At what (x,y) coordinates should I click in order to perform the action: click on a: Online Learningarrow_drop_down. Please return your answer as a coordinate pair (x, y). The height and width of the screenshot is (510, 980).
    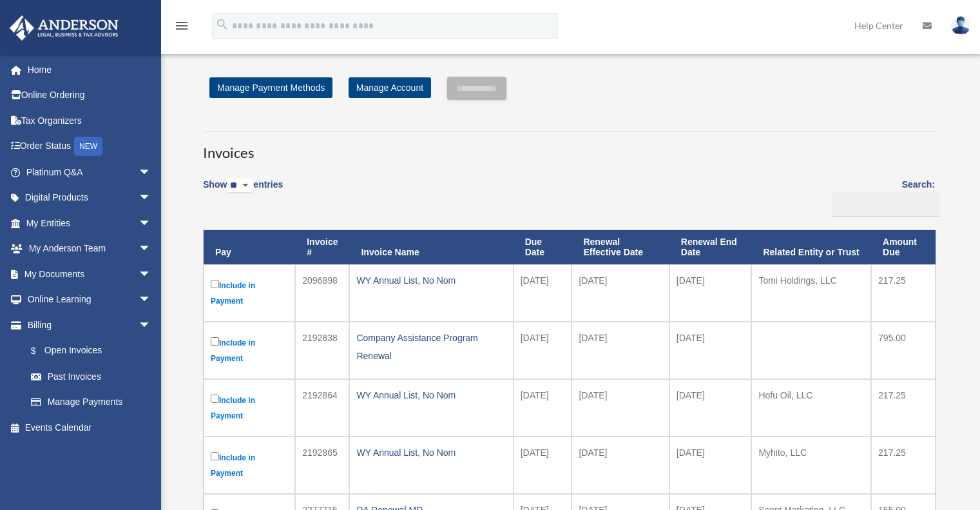
    Looking at the image, I should click on (89, 300).